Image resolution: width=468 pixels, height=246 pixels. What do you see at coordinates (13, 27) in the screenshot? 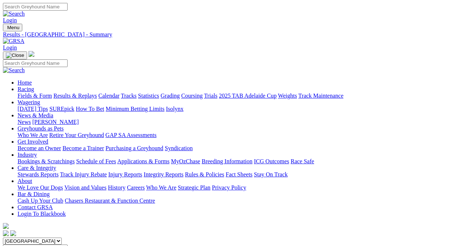
I see `span: Menu` at bounding box center [13, 27].